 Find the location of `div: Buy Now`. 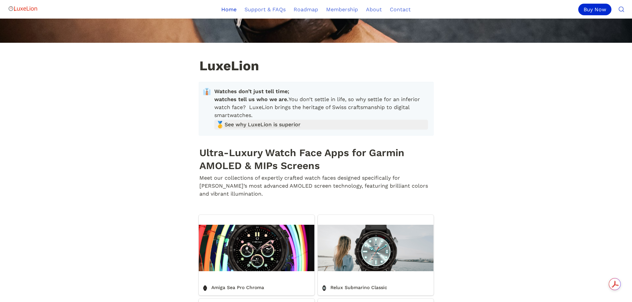

div: Buy Now is located at coordinates (595, 9).